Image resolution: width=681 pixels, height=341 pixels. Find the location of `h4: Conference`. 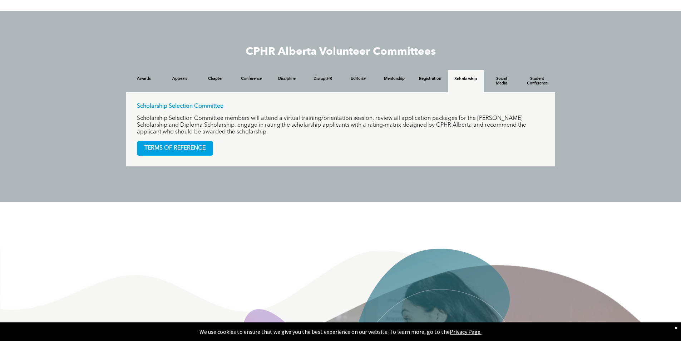

h4: Conference is located at coordinates (251, 79).